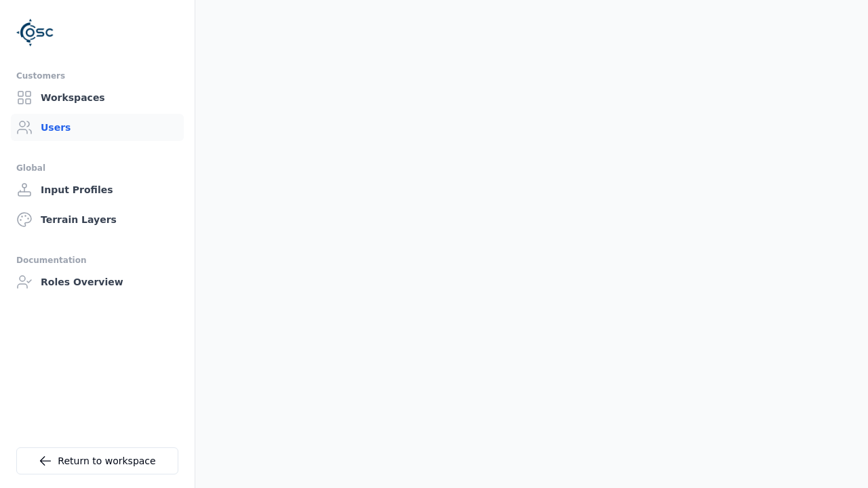  What do you see at coordinates (97, 76) in the screenshot?
I see `div: Customers` at bounding box center [97, 76].